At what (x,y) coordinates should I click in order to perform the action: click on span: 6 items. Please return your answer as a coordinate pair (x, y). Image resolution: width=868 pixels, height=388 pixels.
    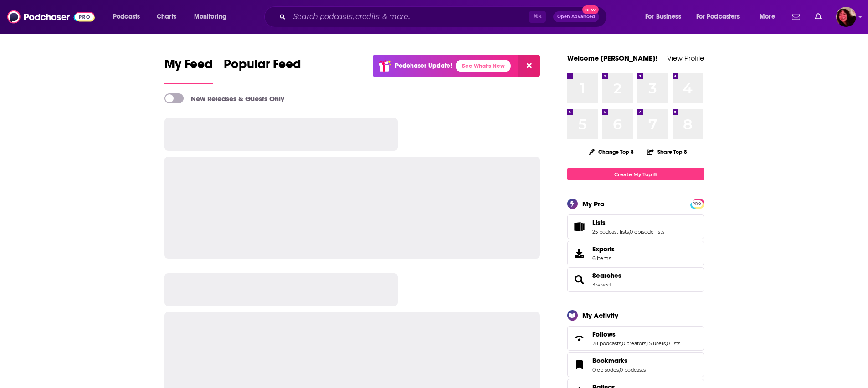
    Looking at the image, I should click on (603, 258).